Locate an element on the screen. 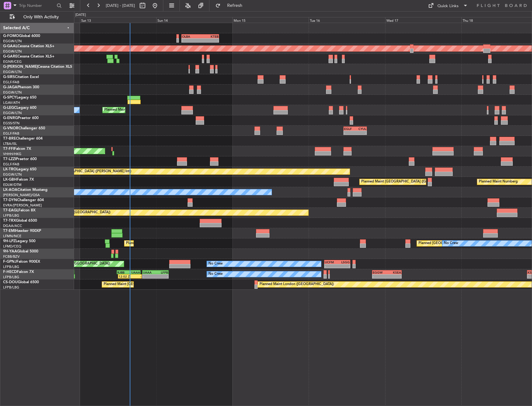  span: LX-AOA is located at coordinates (10, 190).